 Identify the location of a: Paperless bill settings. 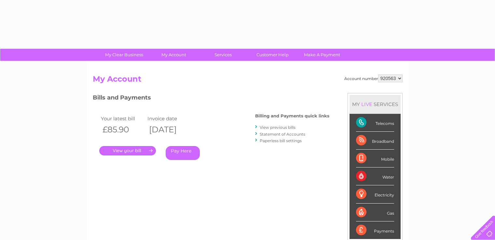
(281, 141).